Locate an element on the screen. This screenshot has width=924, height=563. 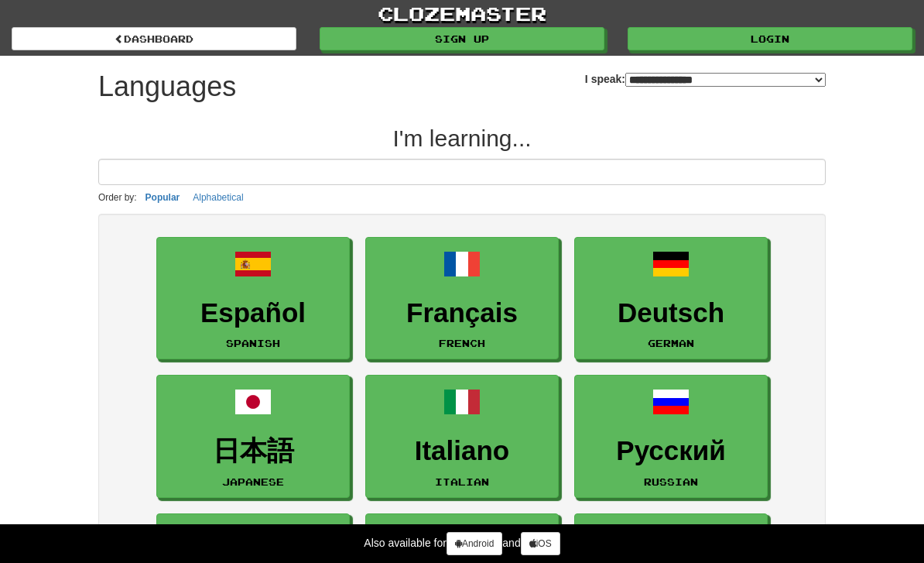
small: Spanish is located at coordinates (253, 343).